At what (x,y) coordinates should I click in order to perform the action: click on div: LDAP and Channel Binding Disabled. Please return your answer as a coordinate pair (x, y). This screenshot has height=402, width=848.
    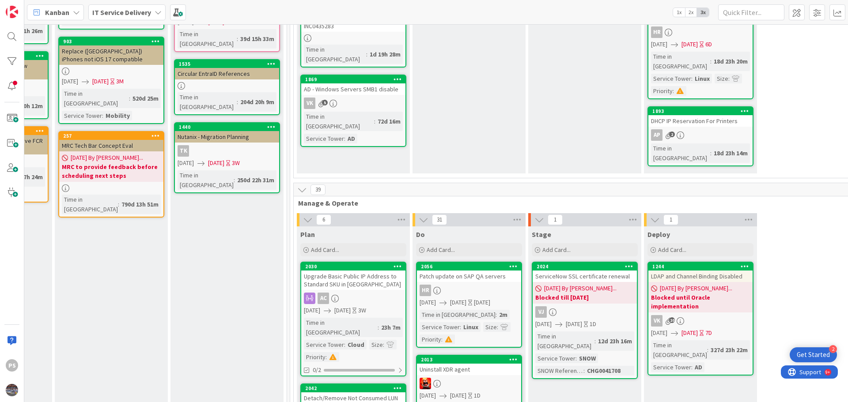
    Looking at the image, I should click on (700, 276).